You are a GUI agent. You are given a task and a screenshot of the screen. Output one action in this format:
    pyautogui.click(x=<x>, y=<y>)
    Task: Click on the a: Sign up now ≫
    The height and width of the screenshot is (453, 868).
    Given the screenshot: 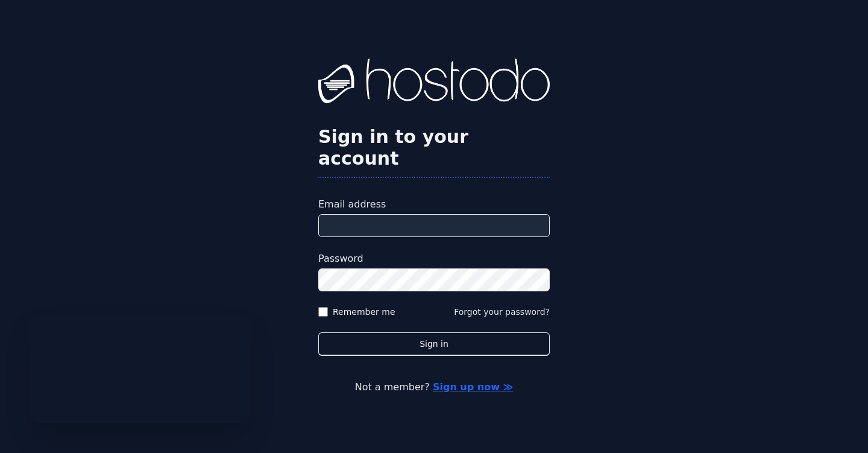 What is the action you would take?
    pyautogui.click(x=472, y=386)
    